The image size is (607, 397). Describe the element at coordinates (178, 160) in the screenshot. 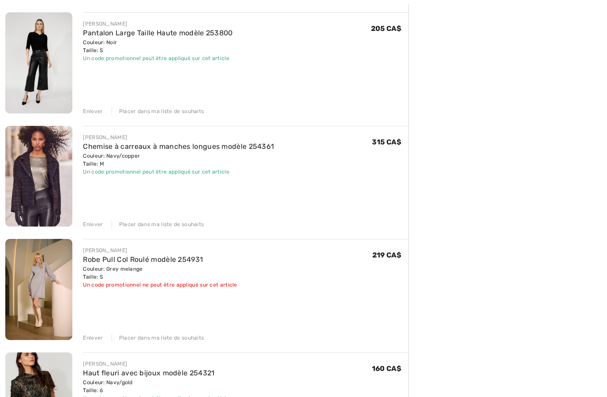

I see `div: Couleur: Navy/copper Taille: M` at that location.